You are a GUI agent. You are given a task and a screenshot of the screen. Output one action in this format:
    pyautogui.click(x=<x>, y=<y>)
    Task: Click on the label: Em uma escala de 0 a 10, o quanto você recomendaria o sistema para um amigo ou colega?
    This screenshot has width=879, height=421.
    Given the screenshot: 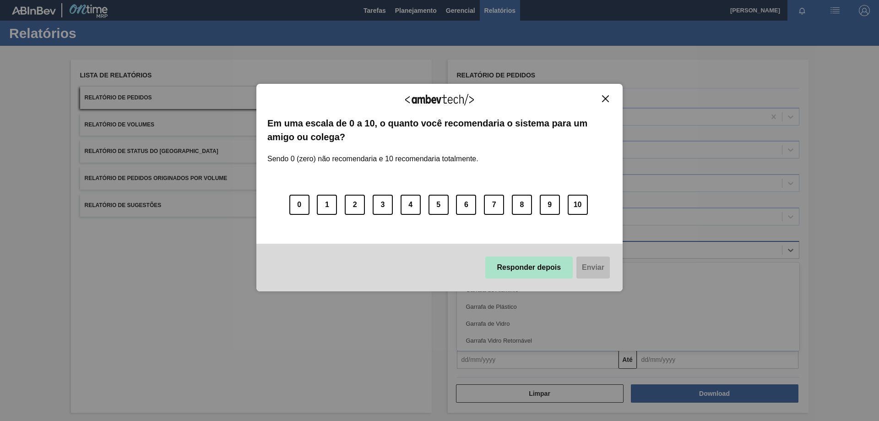 What is the action you would take?
    pyautogui.click(x=440, y=130)
    